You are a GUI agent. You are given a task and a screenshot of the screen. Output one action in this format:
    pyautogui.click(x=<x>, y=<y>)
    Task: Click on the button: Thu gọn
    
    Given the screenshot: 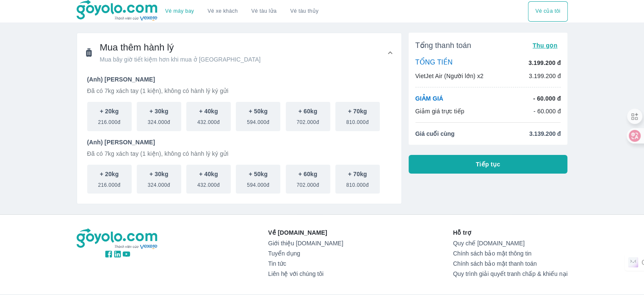 What is the action you would take?
    pyautogui.click(x=545, y=45)
    